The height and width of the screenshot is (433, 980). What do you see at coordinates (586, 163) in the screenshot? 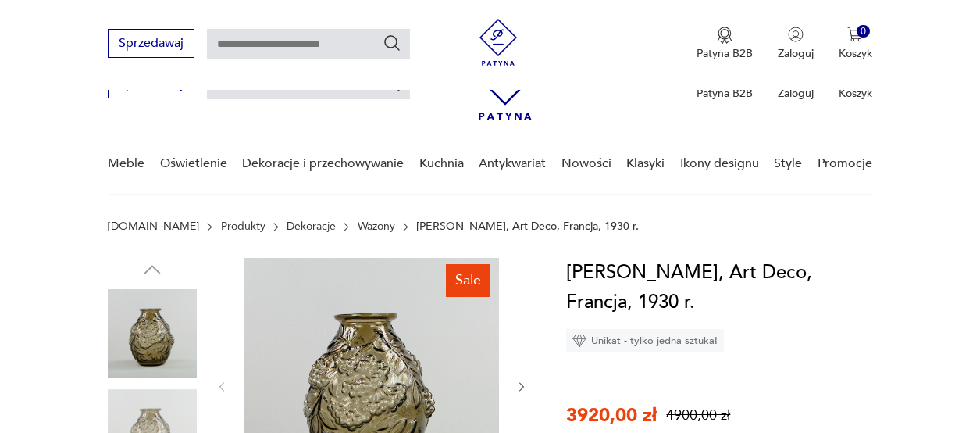
I see `a: Nowości` at bounding box center [586, 163].